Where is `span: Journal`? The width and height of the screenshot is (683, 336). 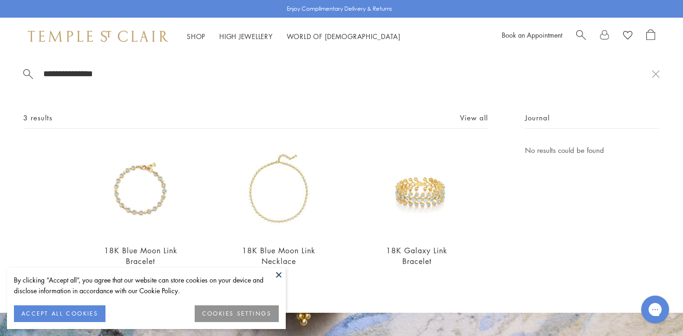 span: Journal is located at coordinates (537, 117).